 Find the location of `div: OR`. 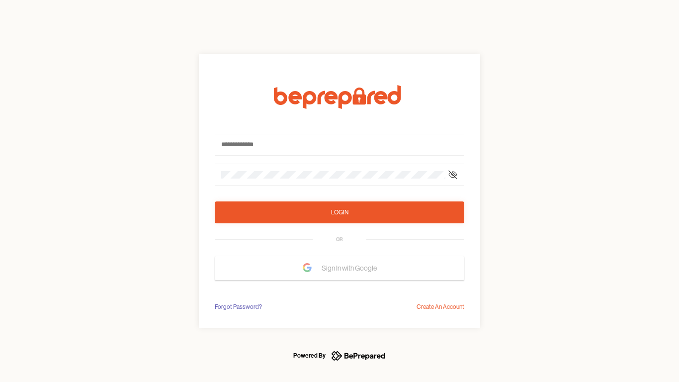

div: OR is located at coordinates (340, 240).